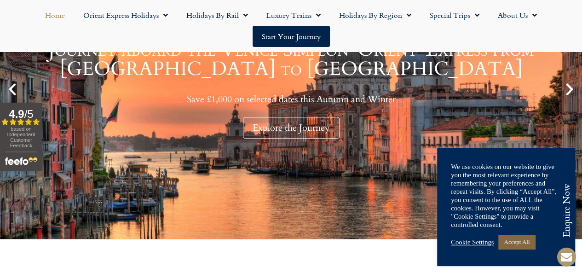 This screenshot has height=273, width=582. What do you see at coordinates (455, 15) in the screenshot?
I see `a: Special Trips` at bounding box center [455, 15].